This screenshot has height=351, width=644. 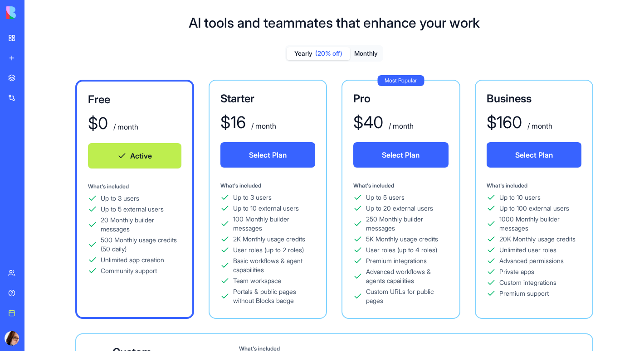 What do you see at coordinates (141, 244) in the screenshot?
I see `div: 500 Monthly usage credits (50 daily)` at bounding box center [141, 244].